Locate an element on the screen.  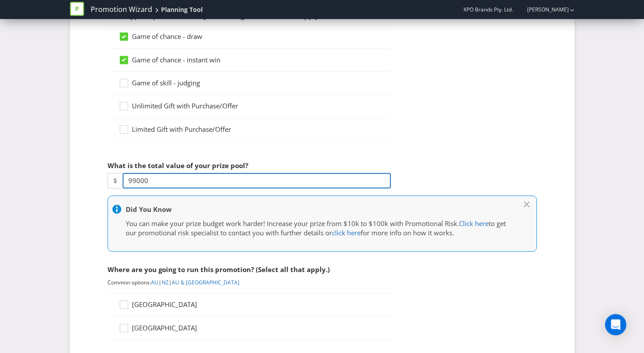
span: Game of skill - judging is located at coordinates (166, 83).